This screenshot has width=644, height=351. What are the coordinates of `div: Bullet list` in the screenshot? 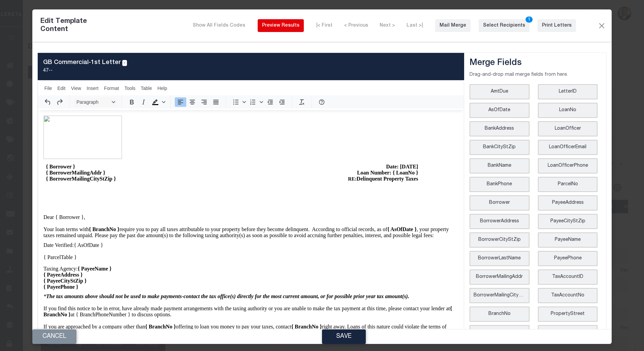 It's located at (238, 102).